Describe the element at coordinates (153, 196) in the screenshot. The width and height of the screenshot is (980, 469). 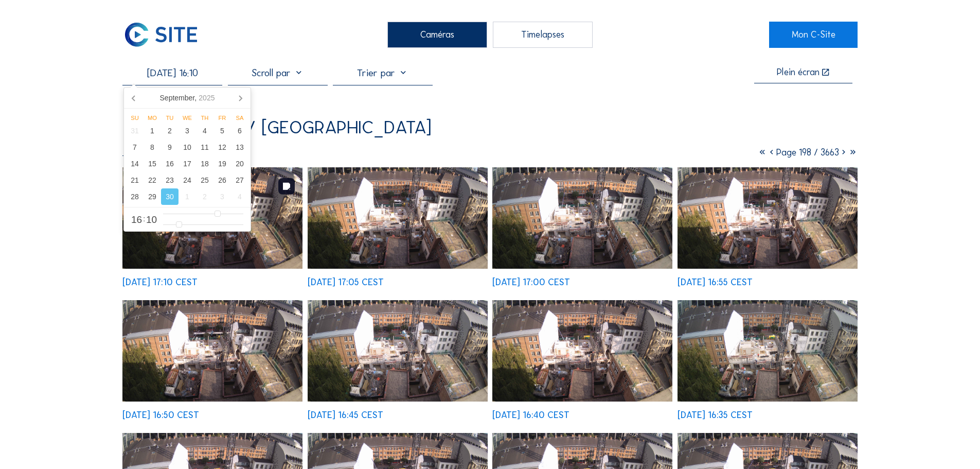
I see `div: 29` at that location.